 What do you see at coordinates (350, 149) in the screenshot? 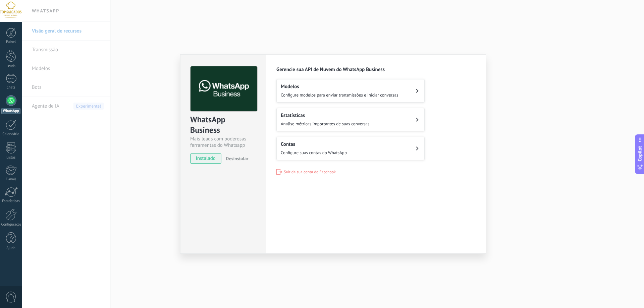
I see `button: ContasConfigure suas contas do WhatsApp` at bounding box center [350, 149].